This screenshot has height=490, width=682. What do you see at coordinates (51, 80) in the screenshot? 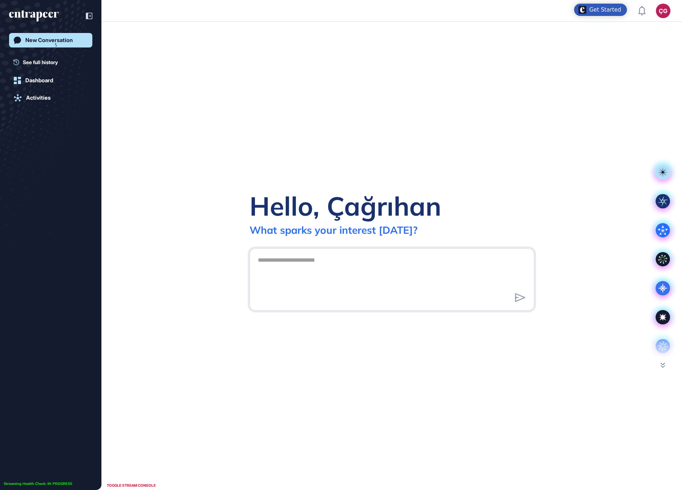
I see `a: Dashboard` at bounding box center [51, 80].